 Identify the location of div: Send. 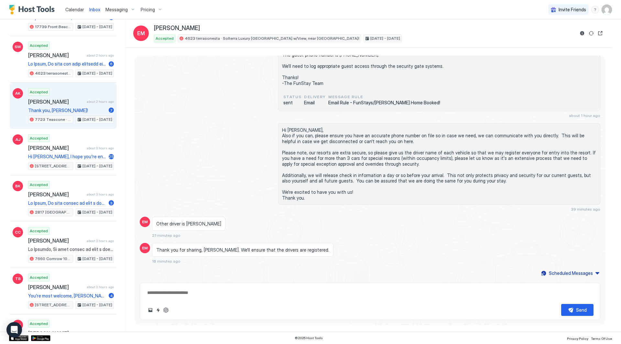
(581, 310).